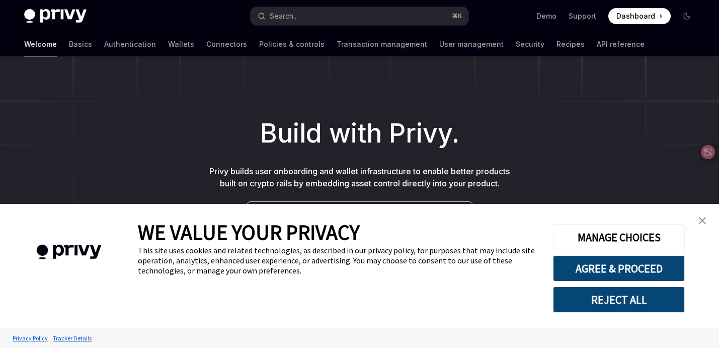 This screenshot has height=348, width=719. I want to click on a: Demo, so click(546, 16).